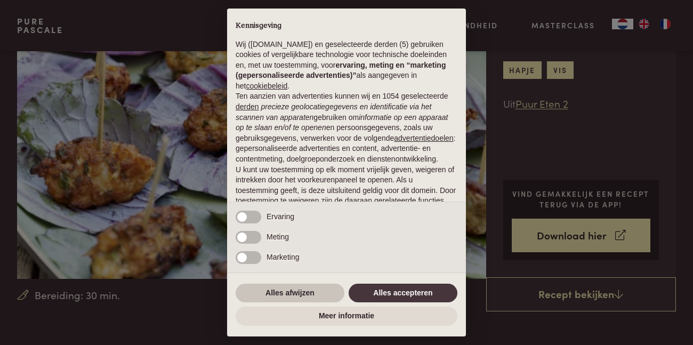 The height and width of the screenshot is (345, 693). What do you see at coordinates (266, 86) in the screenshot?
I see `a: cookiebeleid` at bounding box center [266, 86].